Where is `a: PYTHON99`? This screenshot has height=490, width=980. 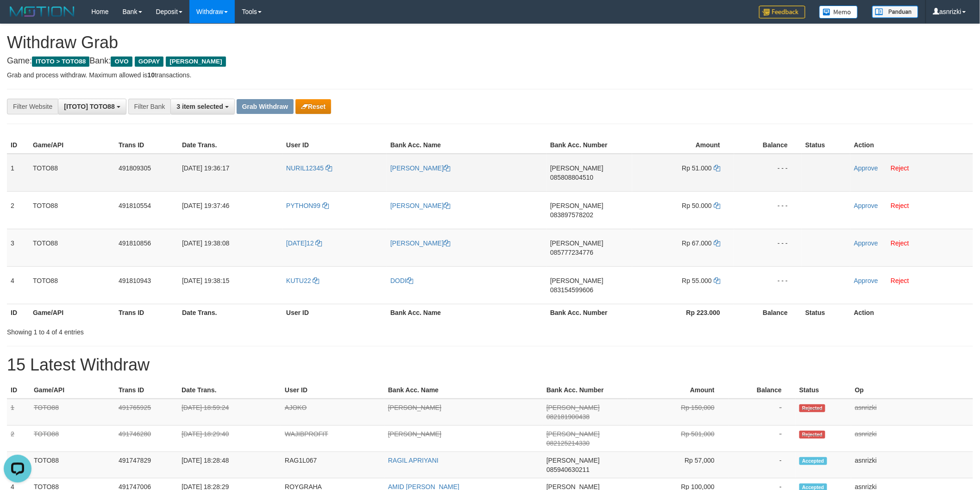 a: PYTHON99 is located at coordinates (308, 206).